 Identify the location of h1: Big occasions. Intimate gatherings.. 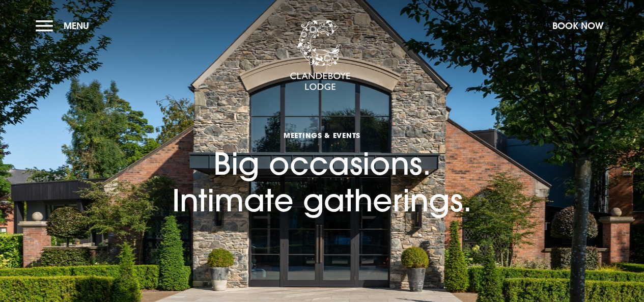
(322, 155).